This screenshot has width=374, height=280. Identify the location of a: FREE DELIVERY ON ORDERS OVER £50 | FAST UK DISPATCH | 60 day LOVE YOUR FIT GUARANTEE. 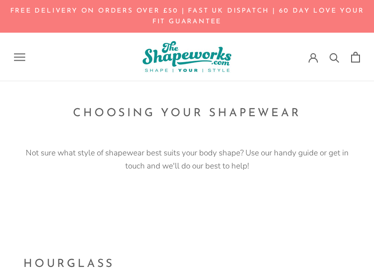
(187, 16).